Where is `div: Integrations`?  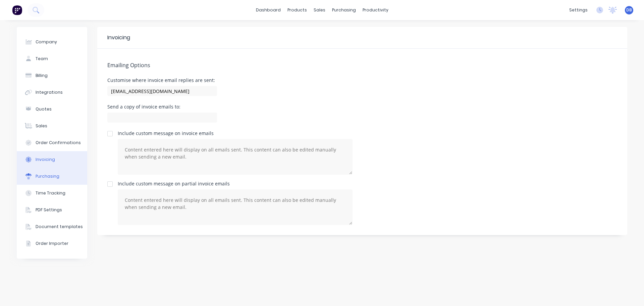 div: Integrations is located at coordinates (49, 92).